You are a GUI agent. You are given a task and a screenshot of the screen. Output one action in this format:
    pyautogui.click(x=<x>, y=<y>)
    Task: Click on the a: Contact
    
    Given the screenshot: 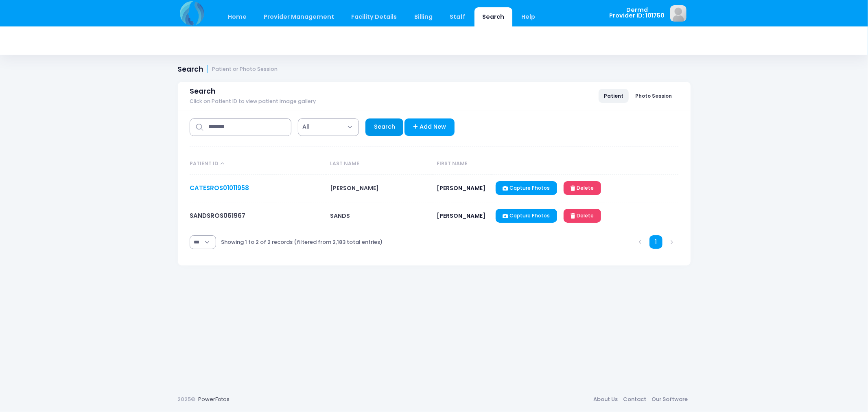 What is the action you would take?
    pyautogui.click(x=635, y=399)
    